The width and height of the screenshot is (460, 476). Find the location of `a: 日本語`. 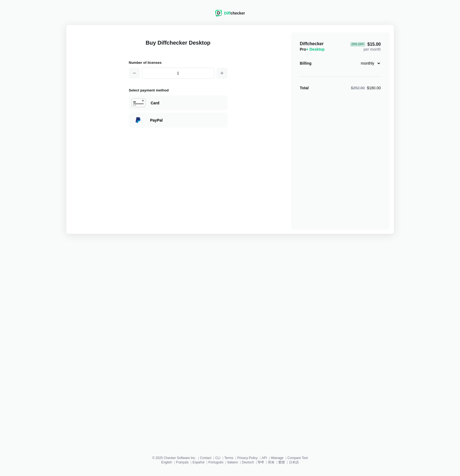

a: 日本語 is located at coordinates (294, 462).